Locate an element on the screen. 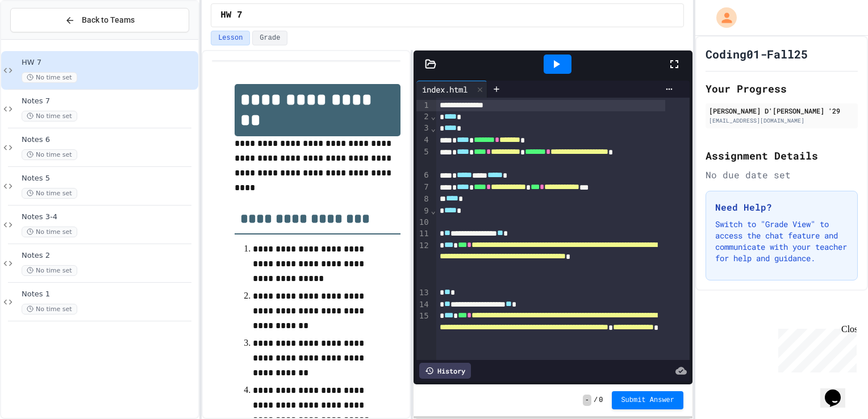  span: Notes 7 is located at coordinates (108, 101).